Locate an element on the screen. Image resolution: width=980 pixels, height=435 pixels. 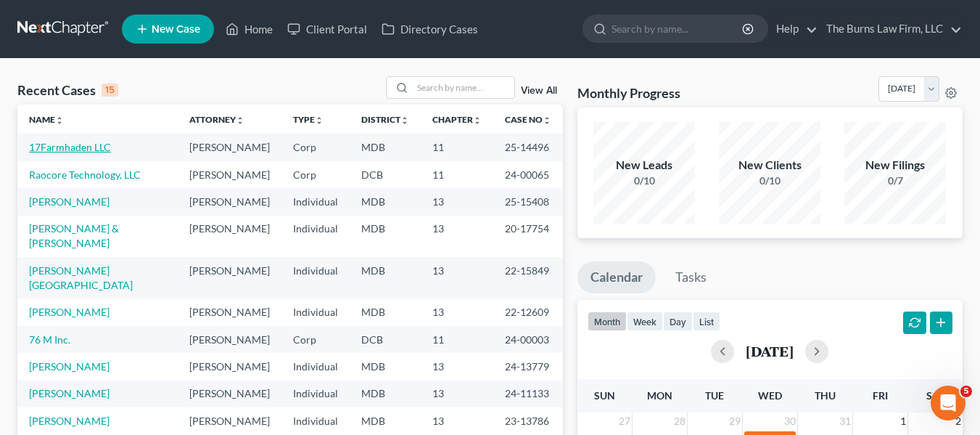
span: Wed is located at coordinates (769, 395).